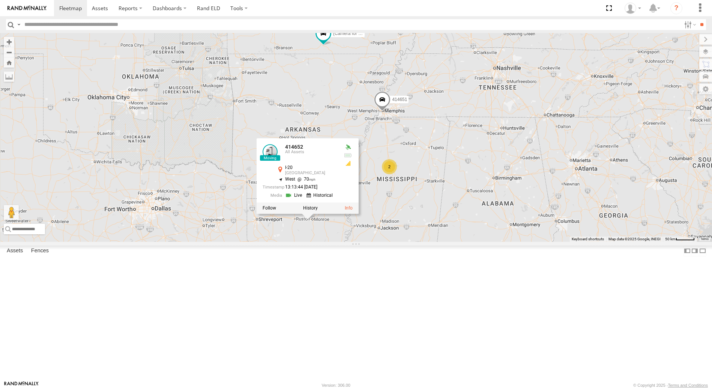 Image resolution: width=712 pixels, height=389 pixels. I want to click on button: Zoom out, so click(9, 52).